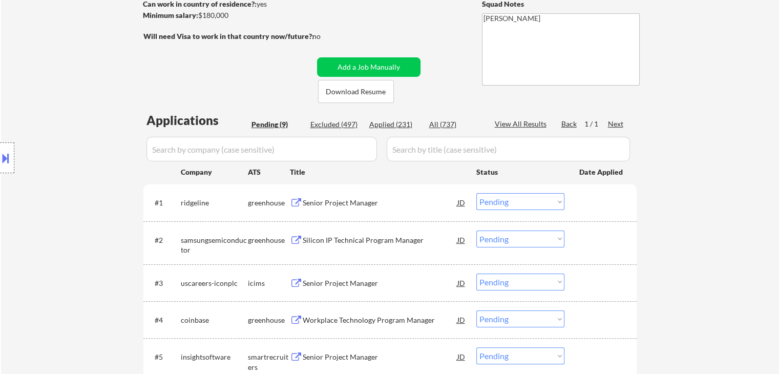 The image size is (779, 374). I want to click on div: Title, so click(378, 172).